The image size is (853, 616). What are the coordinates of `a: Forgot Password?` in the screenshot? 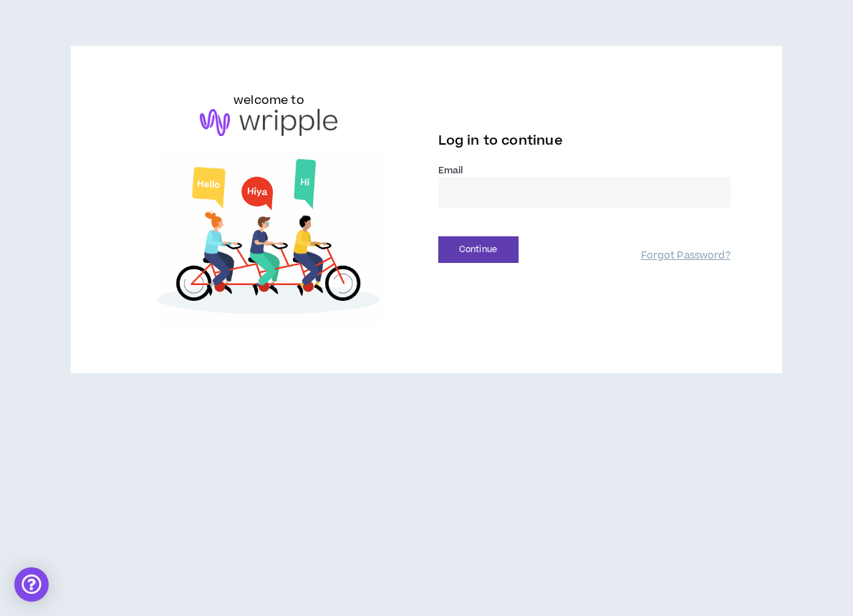 It's located at (686, 256).